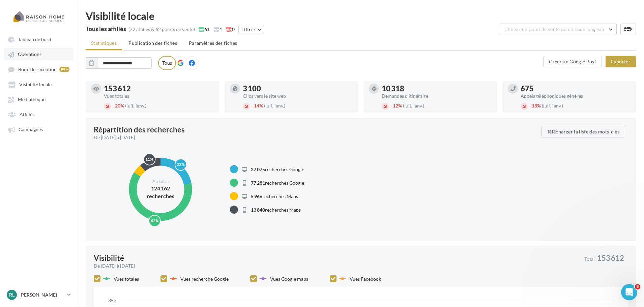 This screenshot has height=307, width=644. What do you see at coordinates (167, 63) in the screenshot?
I see `label: Tous` at bounding box center [167, 63].